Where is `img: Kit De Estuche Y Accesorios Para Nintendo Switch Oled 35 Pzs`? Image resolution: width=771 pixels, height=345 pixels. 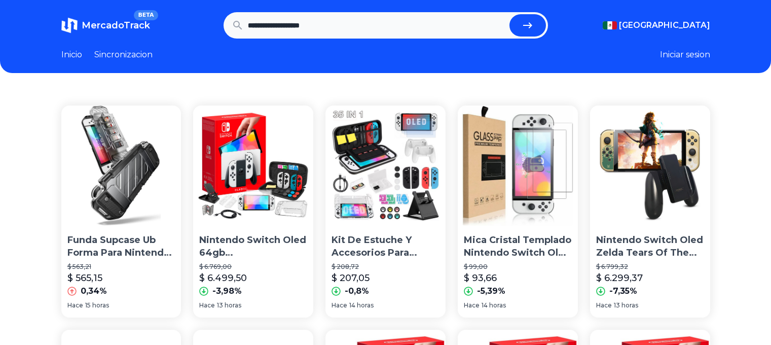 img: Kit De Estuche Y Accesorios Para Nintendo Switch Oled 35 Pzs is located at coordinates (385, 165).